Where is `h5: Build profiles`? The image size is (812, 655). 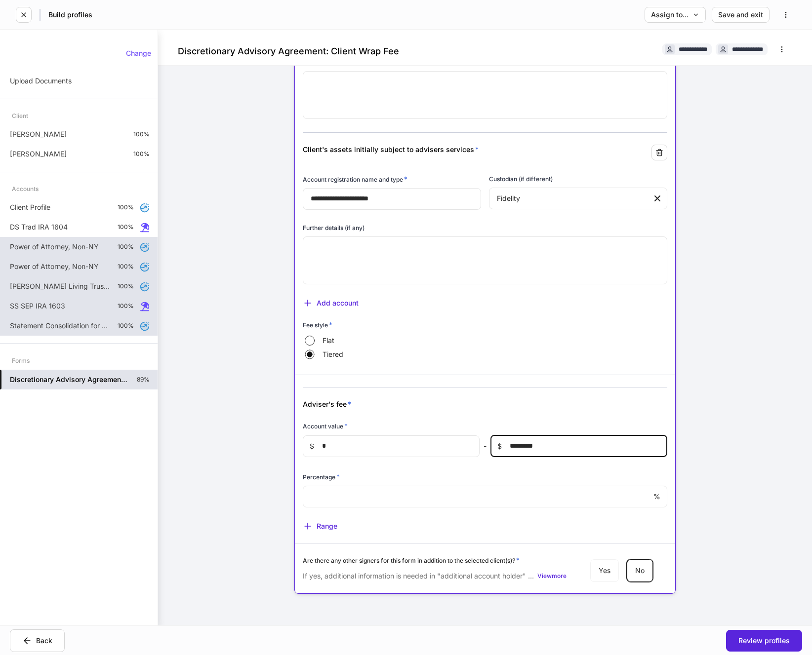 h5: Build profiles is located at coordinates (70, 15).